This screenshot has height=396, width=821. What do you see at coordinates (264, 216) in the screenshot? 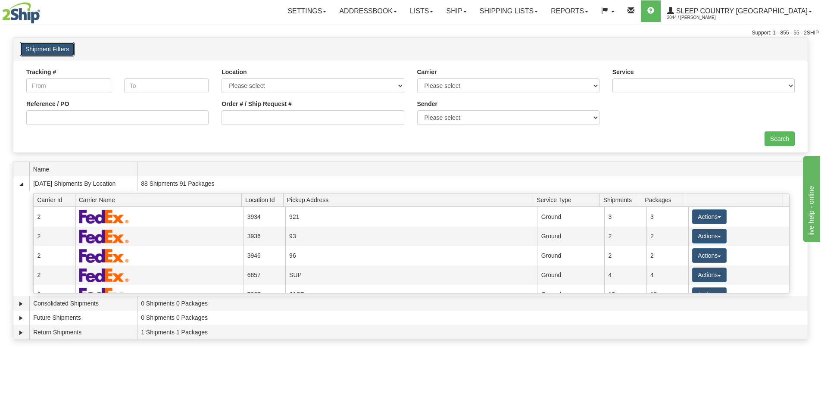
I see `td: 3934` at bounding box center [264, 216].